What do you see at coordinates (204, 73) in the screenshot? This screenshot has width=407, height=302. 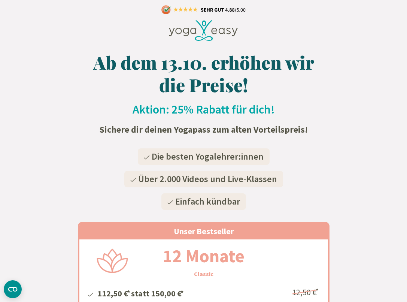 I see `h1: Ab dem 13.10. erhöhen wir die Preise!` at bounding box center [204, 73].